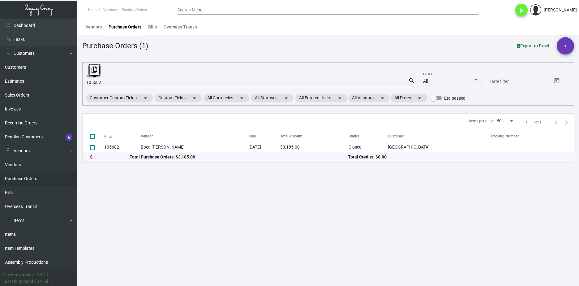  What do you see at coordinates (239, 157) in the screenshot?
I see `div: Total Purchase Orders: $3,185.00` at bounding box center [239, 157].